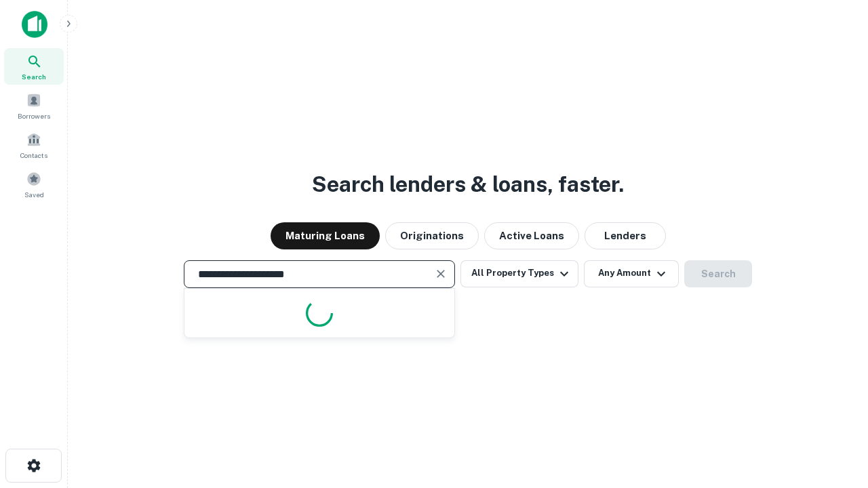 This screenshot has height=488, width=868. I want to click on div: Saved, so click(34, 184).